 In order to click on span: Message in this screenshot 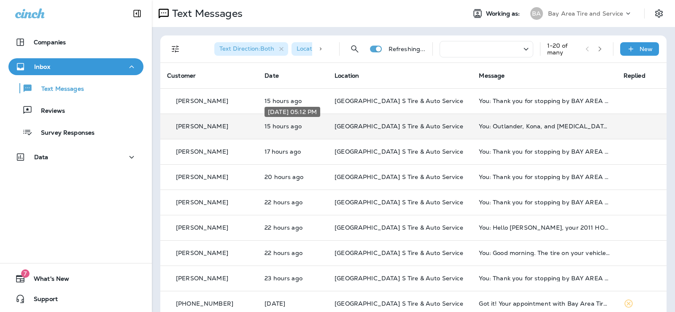, I will do `click(491, 76)`.